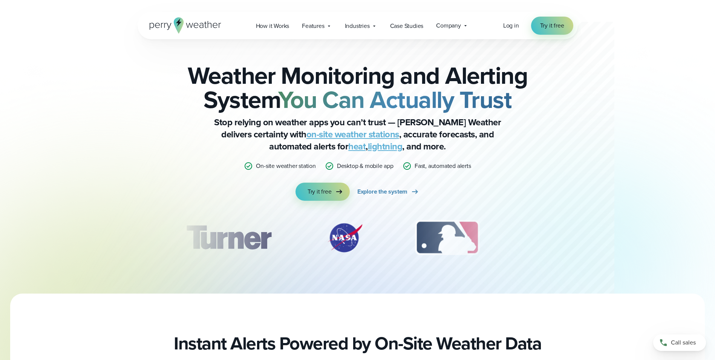  Describe the element at coordinates (358, 343) in the screenshot. I see `h2: Instant Alerts Powered by On-Site Weather Data` at that location.